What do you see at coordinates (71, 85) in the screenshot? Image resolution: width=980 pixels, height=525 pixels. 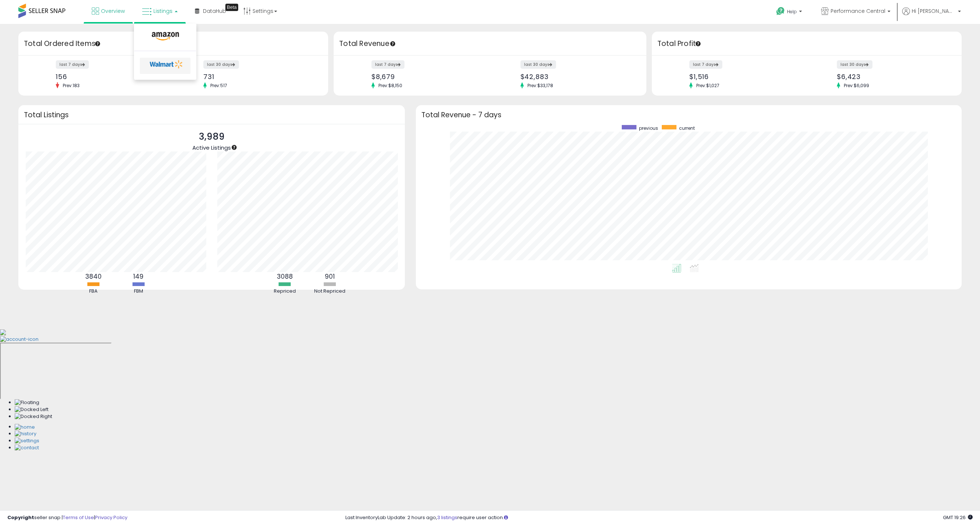 I see `span: Prev: 183` at bounding box center [71, 85].